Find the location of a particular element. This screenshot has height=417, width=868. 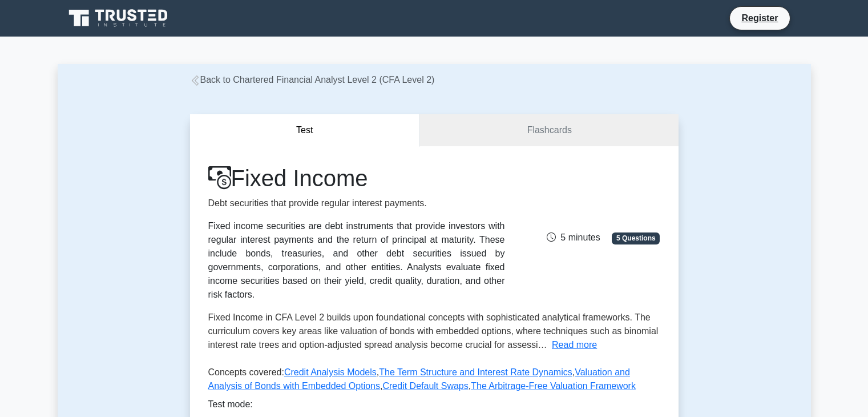

p: Concepts covered: , , , , is located at coordinates (434, 381).